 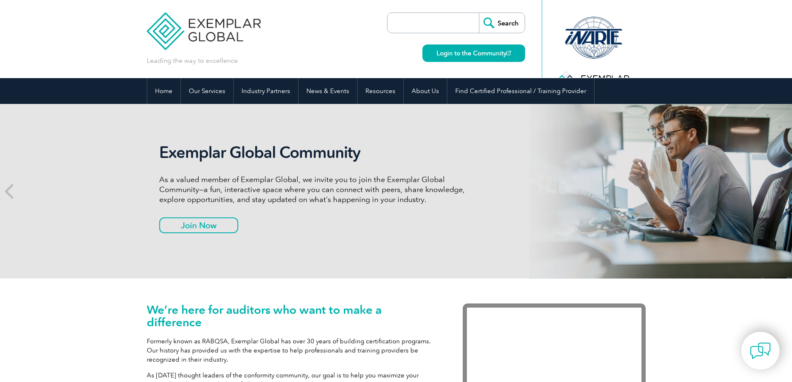 What do you see at coordinates (292, 351) in the screenshot?
I see `p: Formerly known as RABQSA, Exemplar Global has over 30 years of building certification programs. O...` at bounding box center [292, 351].